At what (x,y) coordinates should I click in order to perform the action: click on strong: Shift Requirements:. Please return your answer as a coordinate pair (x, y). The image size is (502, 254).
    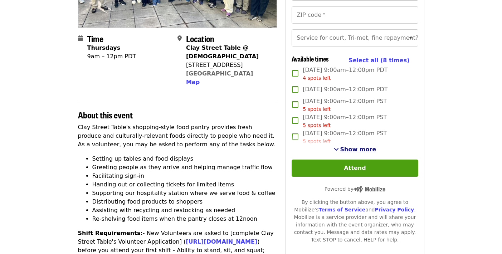
    Looking at the image, I should click on (110, 233).